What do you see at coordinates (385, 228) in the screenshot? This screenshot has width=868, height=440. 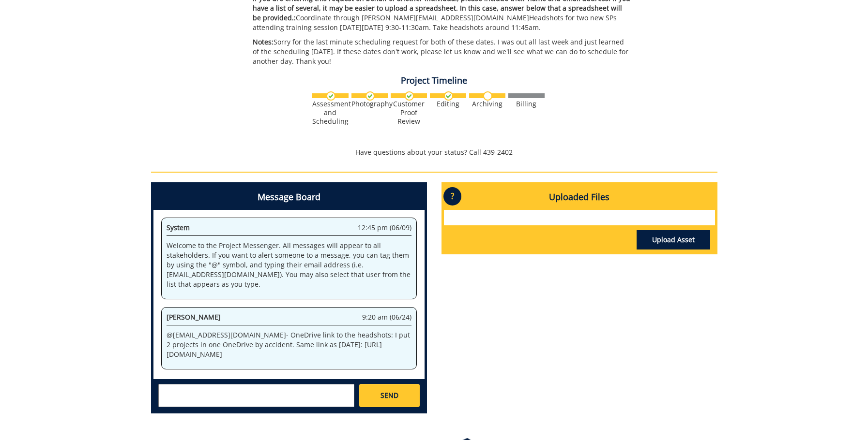 I see `span: 12:45 pm (06/09)` at bounding box center [385, 228].